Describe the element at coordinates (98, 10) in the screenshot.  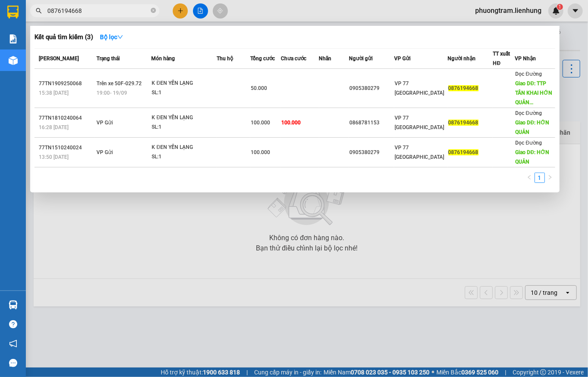
I see `input: Tìm tên, số ĐT hoặc mã đơn` at that location.